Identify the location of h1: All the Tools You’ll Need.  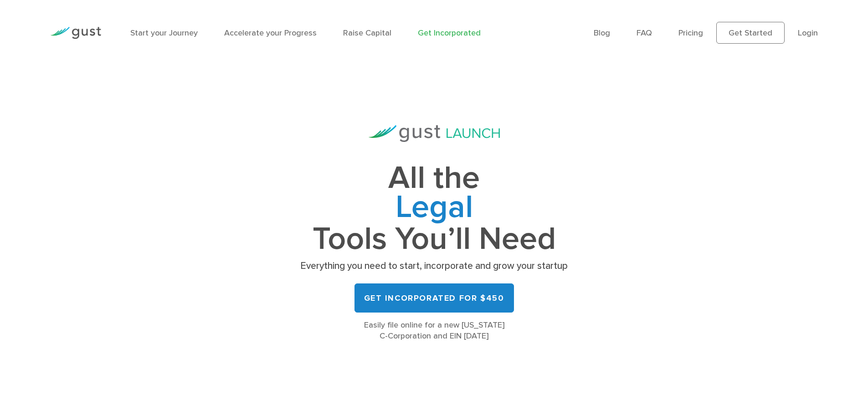
(434, 208).